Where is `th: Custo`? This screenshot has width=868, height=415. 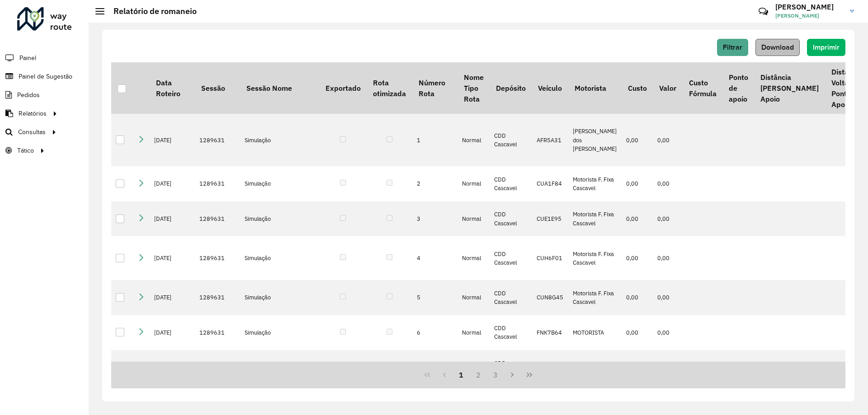
th: Custo is located at coordinates (637, 88).